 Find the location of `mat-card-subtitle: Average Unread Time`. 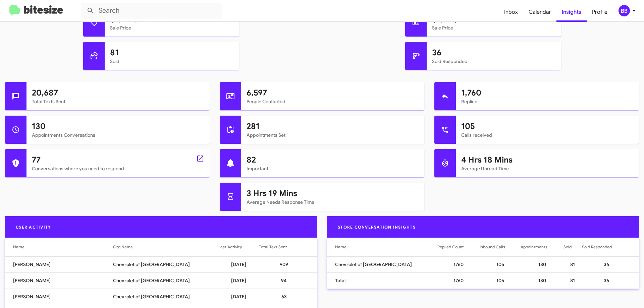

mat-card-subtitle: Average Unread Time is located at coordinates (547, 168).